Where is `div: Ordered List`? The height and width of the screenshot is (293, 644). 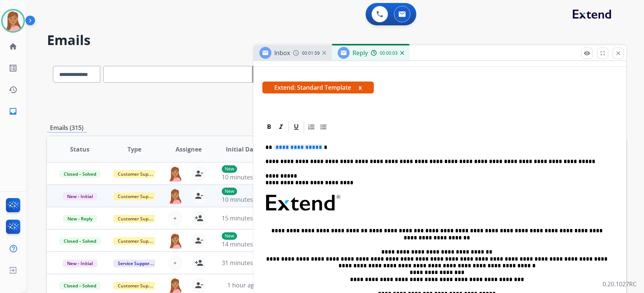
div: Ordered List is located at coordinates (311, 127).